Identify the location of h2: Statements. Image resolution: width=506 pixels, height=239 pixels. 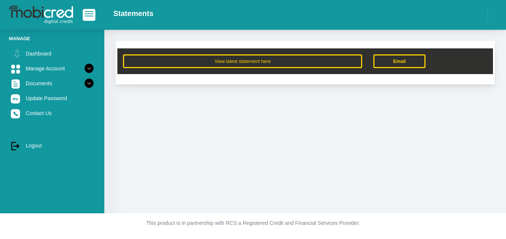
(133, 13).